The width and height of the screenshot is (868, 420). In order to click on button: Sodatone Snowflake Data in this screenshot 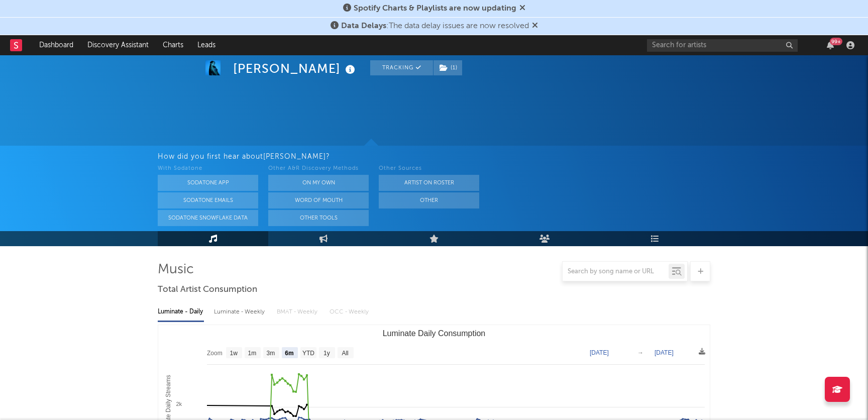, I will do `click(208, 218)`.